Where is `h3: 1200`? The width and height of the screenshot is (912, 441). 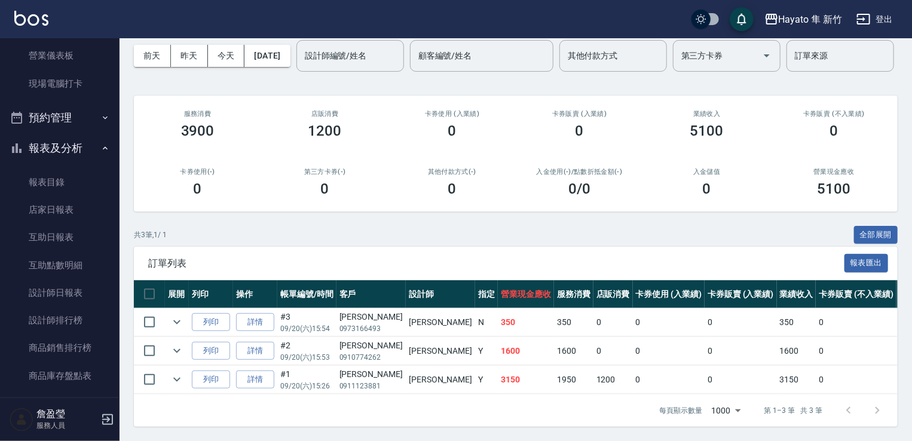 h3: 1200 is located at coordinates (325, 131).